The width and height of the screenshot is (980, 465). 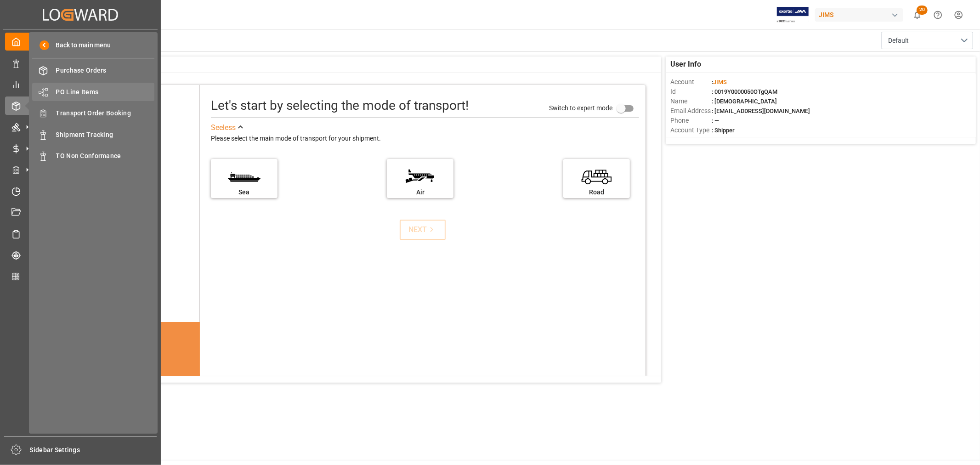 I want to click on a: Tracking Shipment, so click(x=80, y=255).